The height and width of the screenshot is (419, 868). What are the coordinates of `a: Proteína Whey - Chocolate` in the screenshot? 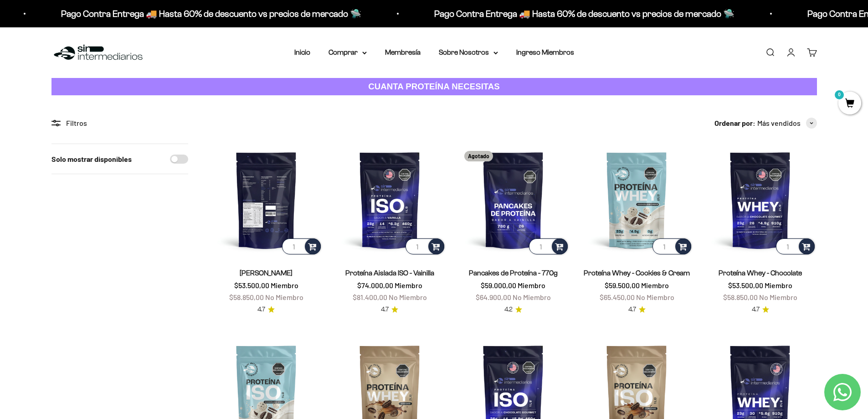 It's located at (760, 273).